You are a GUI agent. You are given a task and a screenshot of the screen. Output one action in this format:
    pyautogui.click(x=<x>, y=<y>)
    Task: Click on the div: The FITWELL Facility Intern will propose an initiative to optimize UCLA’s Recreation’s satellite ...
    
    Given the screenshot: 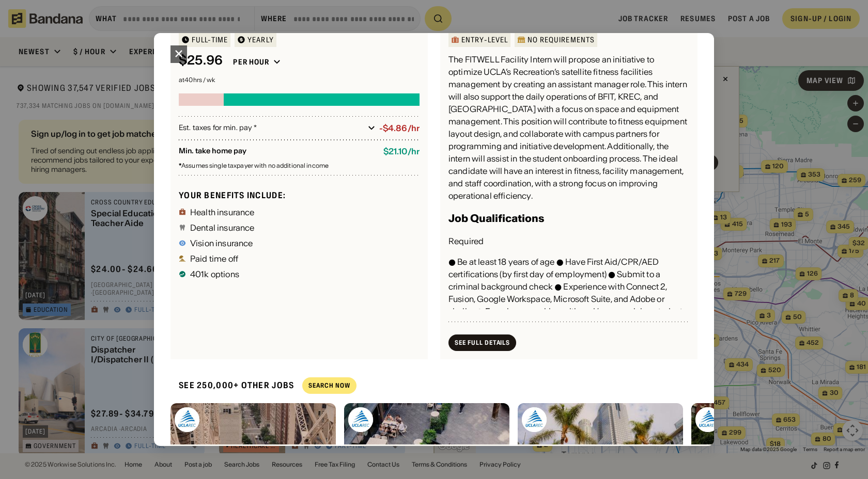 What is the action you would take?
    pyautogui.click(x=569, y=127)
    